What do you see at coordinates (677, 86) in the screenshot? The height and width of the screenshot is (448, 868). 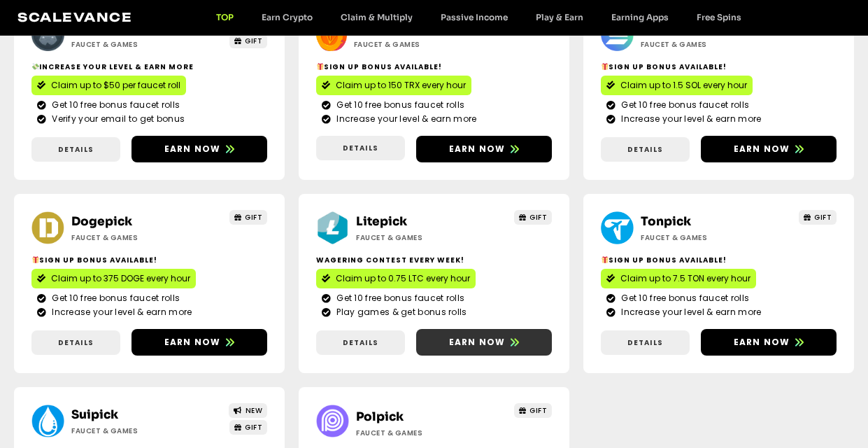 I see `a: Claim up to 1.5 SOL every hour` at bounding box center [677, 86].